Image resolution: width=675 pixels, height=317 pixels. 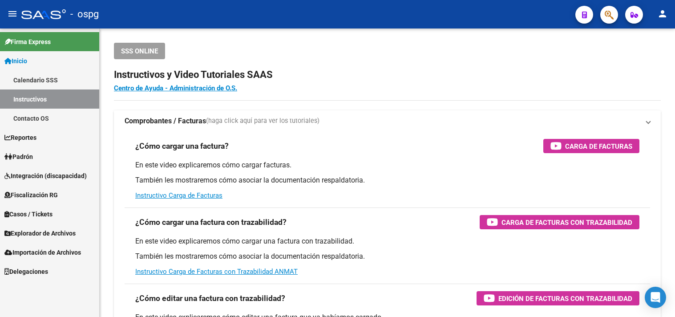 I want to click on span: Explorador de Archivos, so click(x=40, y=233).